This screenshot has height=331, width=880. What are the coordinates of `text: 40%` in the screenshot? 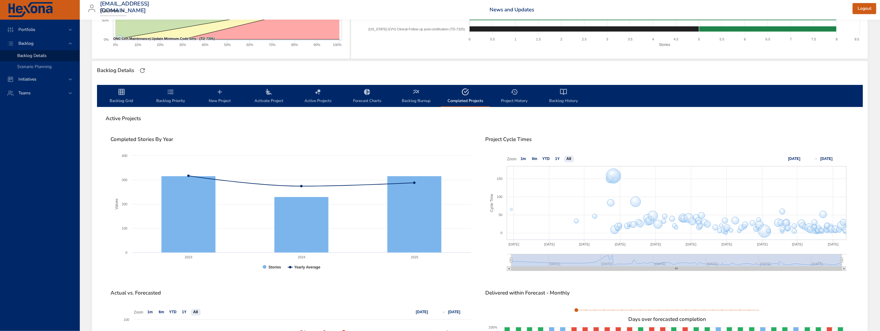 It's located at (205, 45).